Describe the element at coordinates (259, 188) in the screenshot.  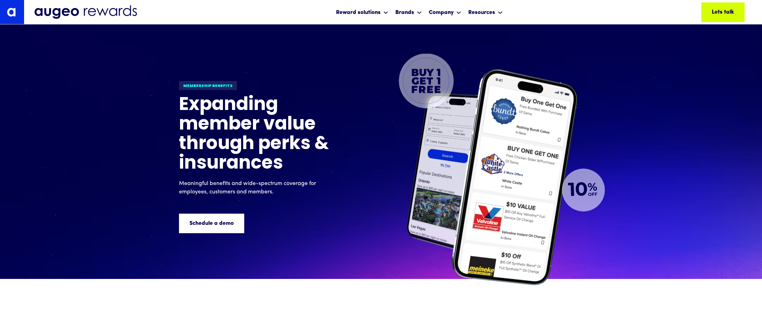
I see `p: Meaningful benefits and wide-spectrum coverage for employees, customers and members.` at that location.